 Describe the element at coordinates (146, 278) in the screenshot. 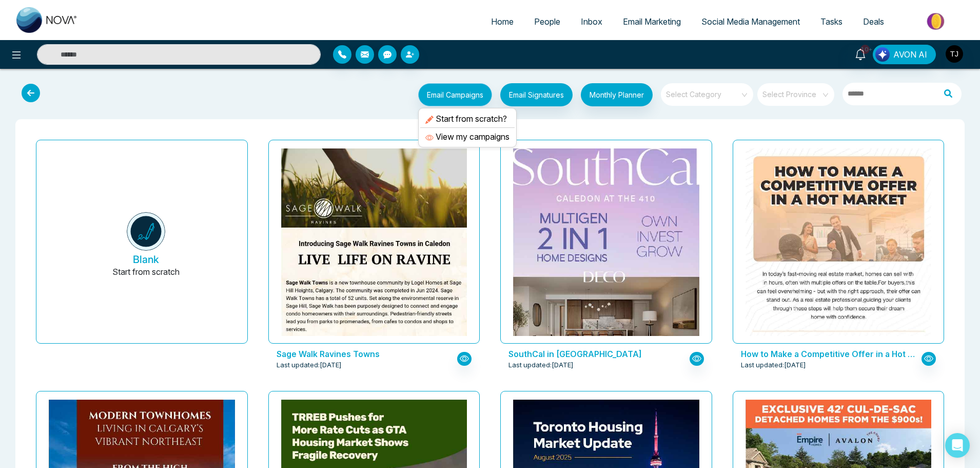

I see `p: Start from scratch` at that location.